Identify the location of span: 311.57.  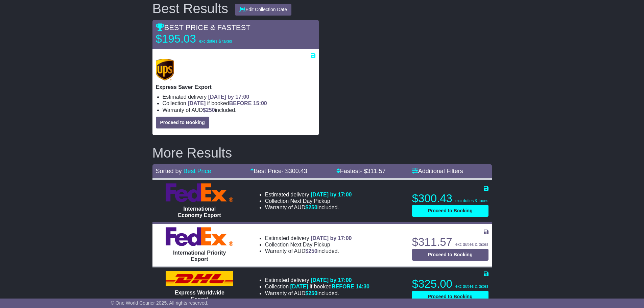
(376, 171).